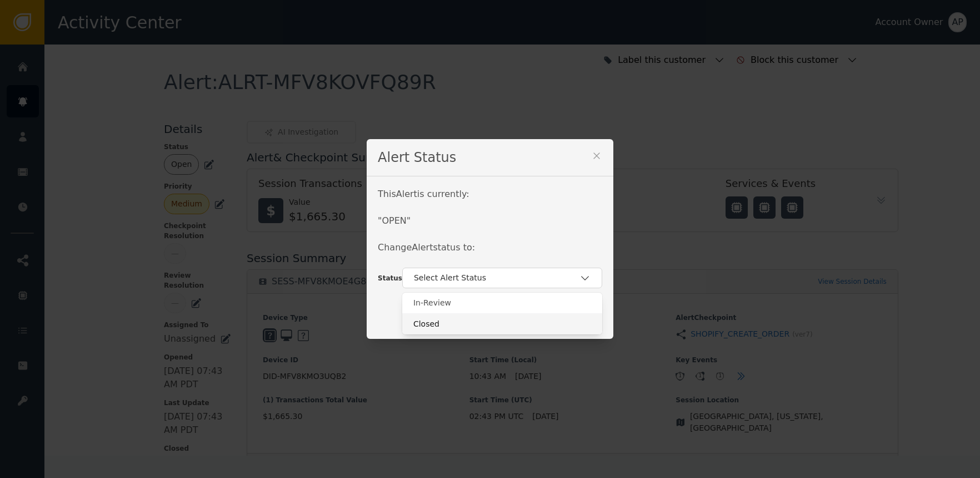 This screenshot has width=980, height=478. What do you see at coordinates (423, 193) in the screenshot?
I see `span: This Alert is currently:` at bounding box center [423, 193].